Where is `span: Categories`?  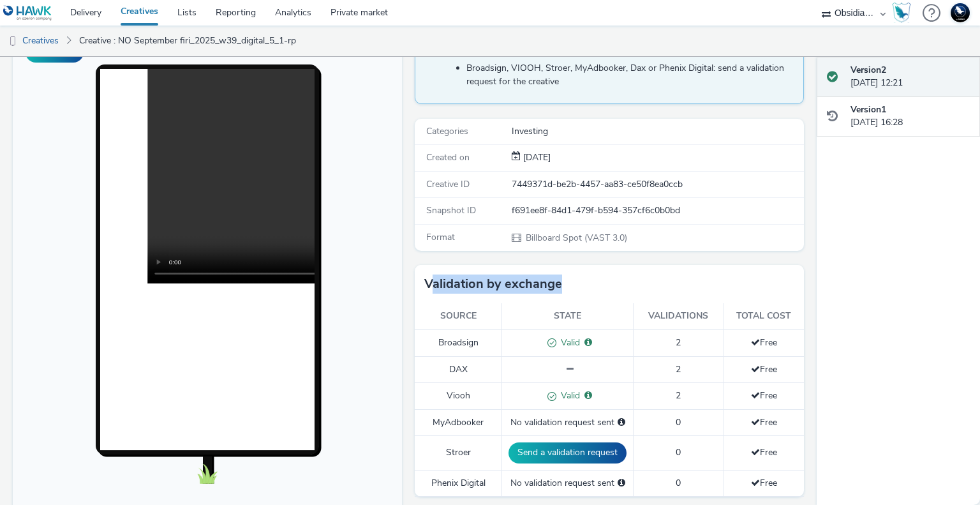
span: Categories is located at coordinates (447, 131).